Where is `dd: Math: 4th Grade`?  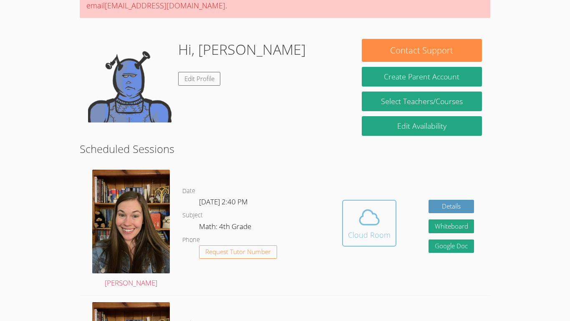 dd: Math: 4th Grade is located at coordinates (226, 228).